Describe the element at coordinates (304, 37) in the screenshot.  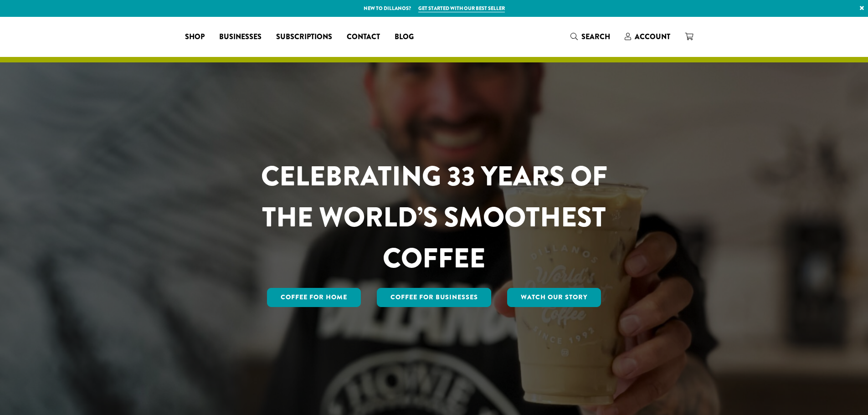
I see `span: Subscriptions` at that location.